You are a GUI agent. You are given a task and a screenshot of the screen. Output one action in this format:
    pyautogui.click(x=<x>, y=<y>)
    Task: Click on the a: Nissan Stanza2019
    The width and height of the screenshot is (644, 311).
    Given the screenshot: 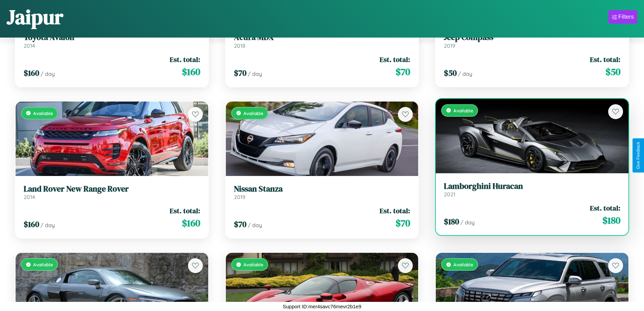 What is the action you would take?
    pyautogui.click(x=322, y=192)
    